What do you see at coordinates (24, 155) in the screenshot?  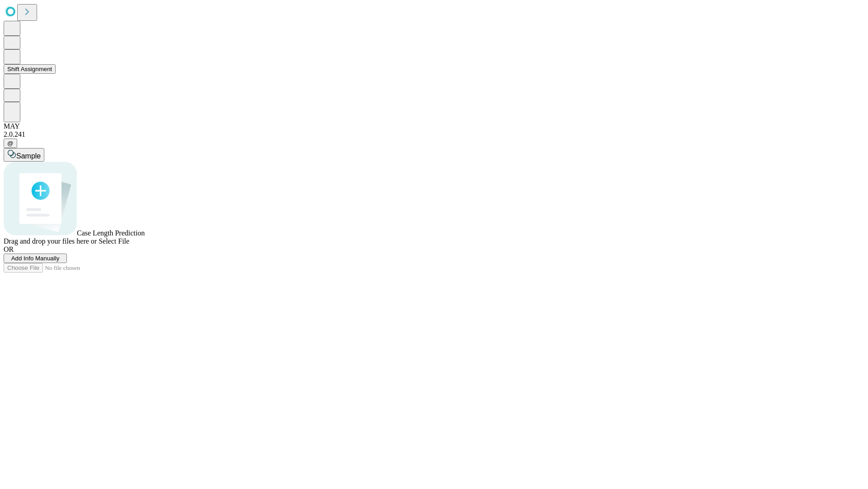 I see `button: Sample` at bounding box center [24, 155].